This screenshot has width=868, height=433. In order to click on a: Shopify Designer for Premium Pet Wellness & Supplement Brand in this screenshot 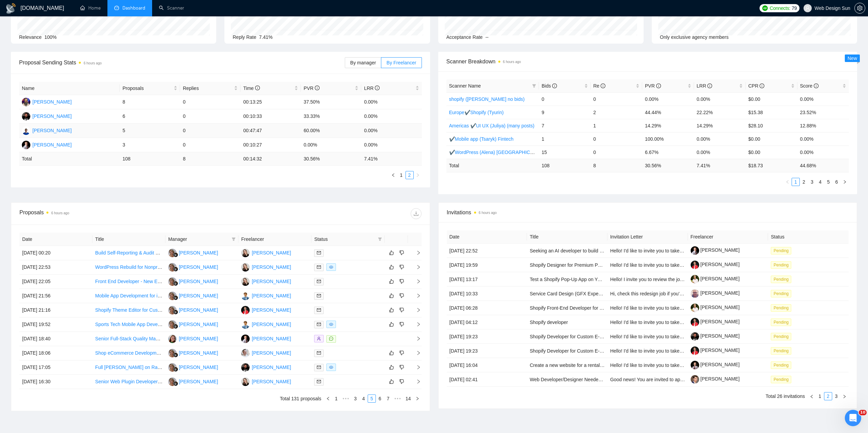, I will do `click(599, 265)`.